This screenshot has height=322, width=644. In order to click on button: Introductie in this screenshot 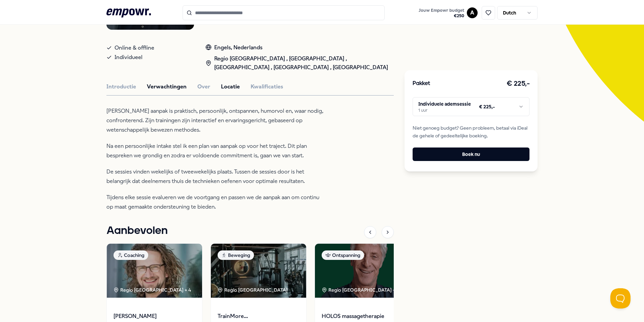, I will do `click(121, 87)`.